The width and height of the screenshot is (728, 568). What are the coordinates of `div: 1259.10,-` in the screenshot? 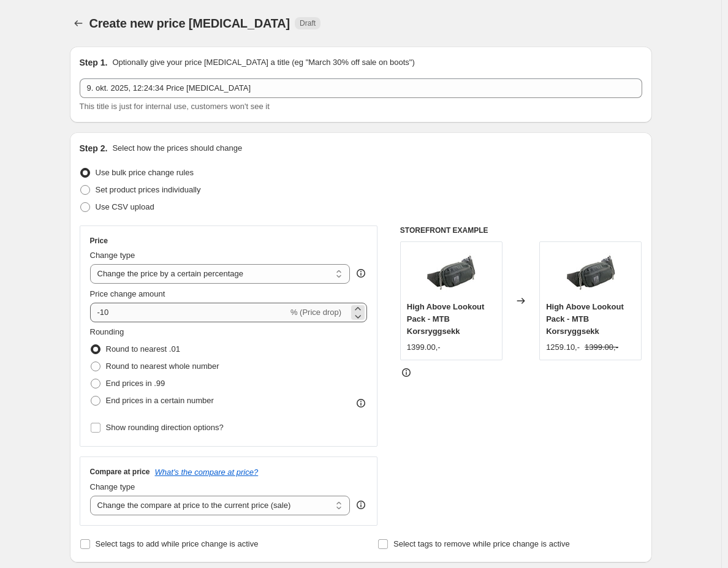 It's located at (562, 348).